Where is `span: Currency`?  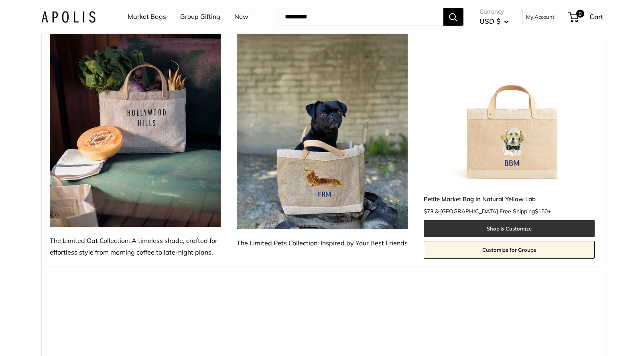 span: Currency is located at coordinates (494, 11).